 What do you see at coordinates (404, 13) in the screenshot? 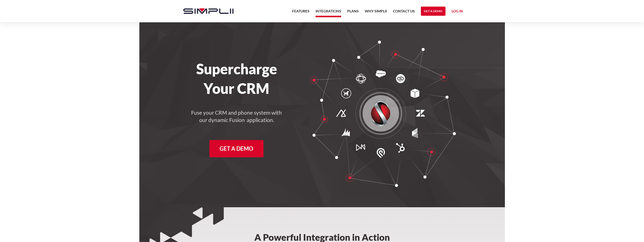
I see `a: Contact US` at bounding box center [404, 13].